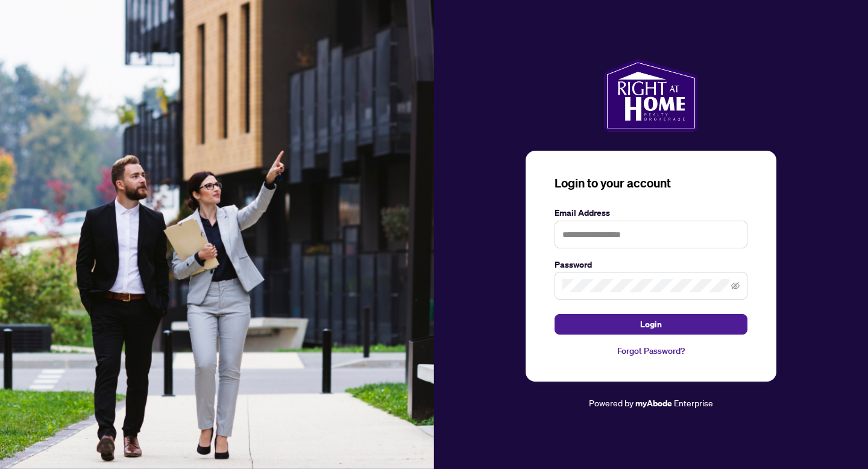 The width and height of the screenshot is (868, 469). Describe the element at coordinates (651, 324) in the screenshot. I see `span: Login` at that location.